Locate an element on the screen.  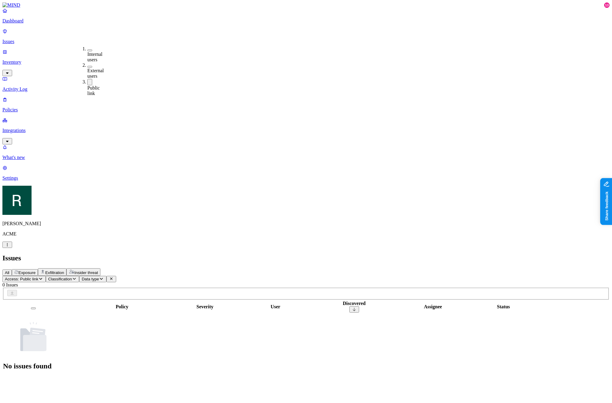
a: Activity Log is located at coordinates (306, 84).